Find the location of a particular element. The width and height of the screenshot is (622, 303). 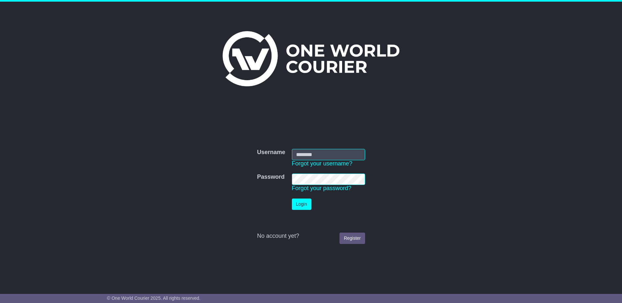

a: Forgot your username? is located at coordinates (322, 163).